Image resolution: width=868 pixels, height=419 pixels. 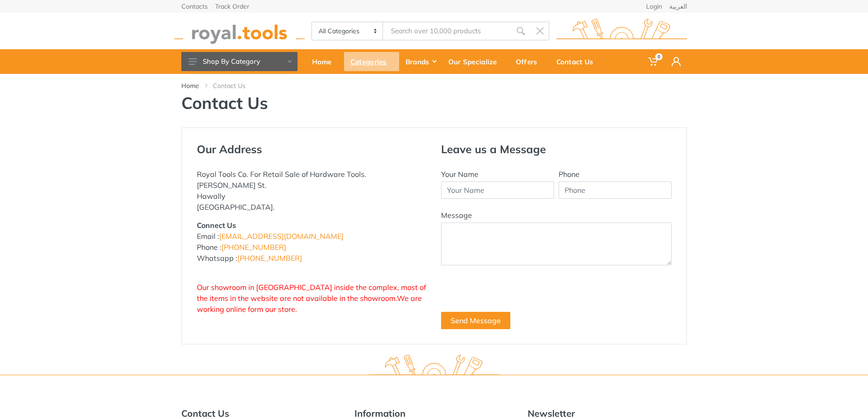 I want to click on div: Home, so click(x=324, y=61).